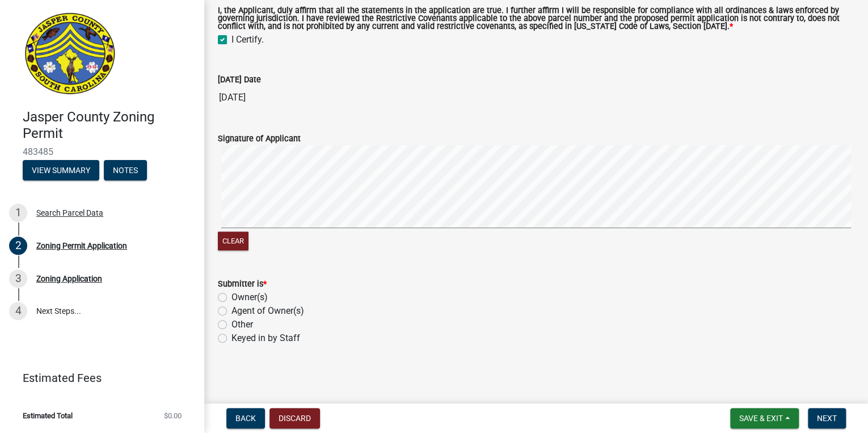 The width and height of the screenshot is (868, 433). What do you see at coordinates (109, 126) in the screenshot?
I see `h4: Jasper County Zoning Permit` at bounding box center [109, 126].